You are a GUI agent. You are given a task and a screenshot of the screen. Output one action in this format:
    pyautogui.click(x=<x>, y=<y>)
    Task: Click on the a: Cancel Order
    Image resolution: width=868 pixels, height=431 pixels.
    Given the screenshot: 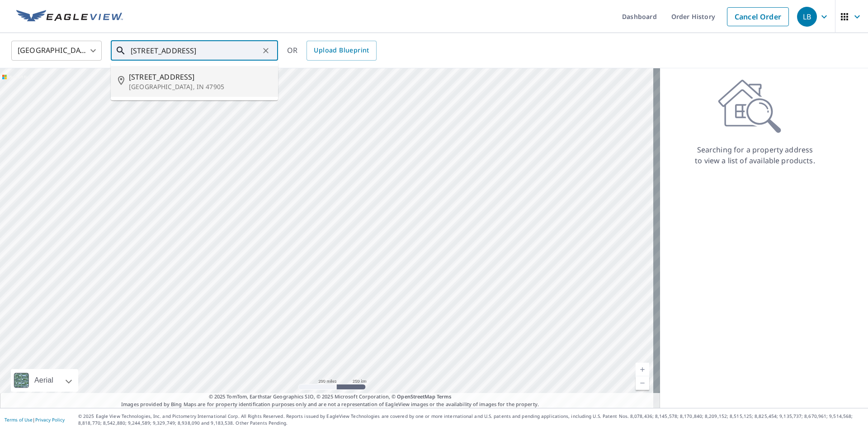 What is the action you would take?
    pyautogui.click(x=758, y=17)
    